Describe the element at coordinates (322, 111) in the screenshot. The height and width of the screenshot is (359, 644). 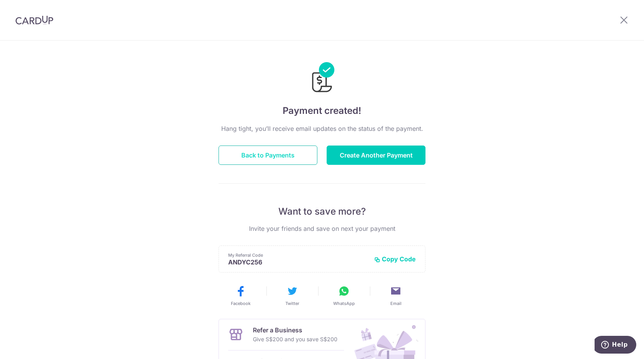
I see `h4: Payment created!` at that location.